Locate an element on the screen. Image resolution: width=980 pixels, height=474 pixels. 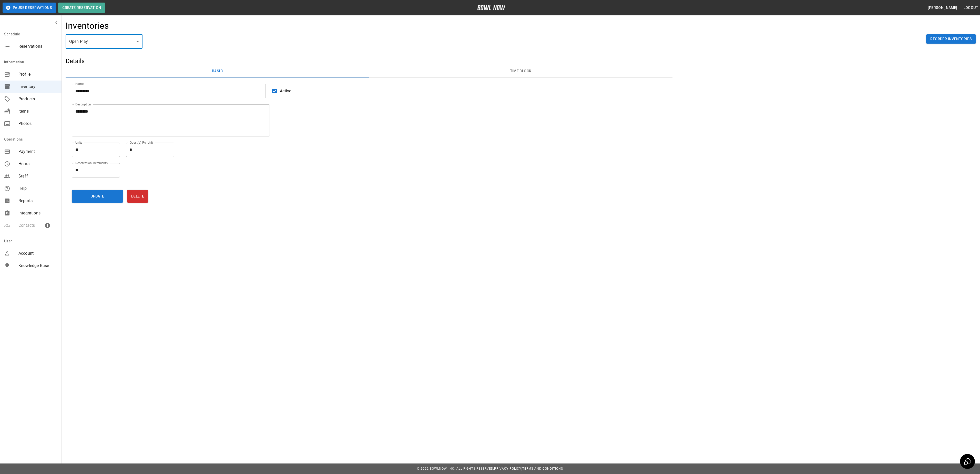
a: Privacy Policy is located at coordinates (507, 468).